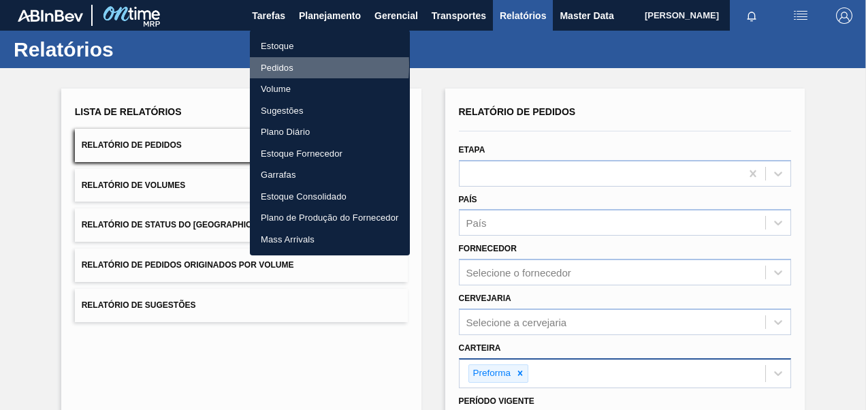  What do you see at coordinates (330, 68) in the screenshot?
I see `li: Pedidos` at bounding box center [330, 68].